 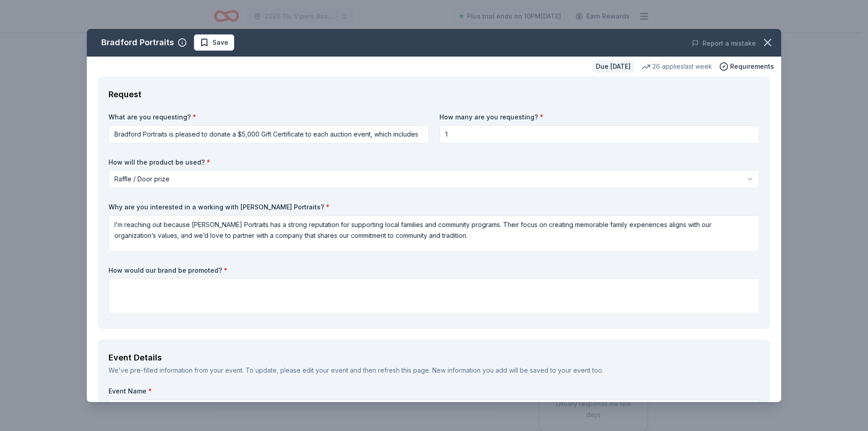 What do you see at coordinates (214, 43) in the screenshot?
I see `button: Save` at bounding box center [214, 43].